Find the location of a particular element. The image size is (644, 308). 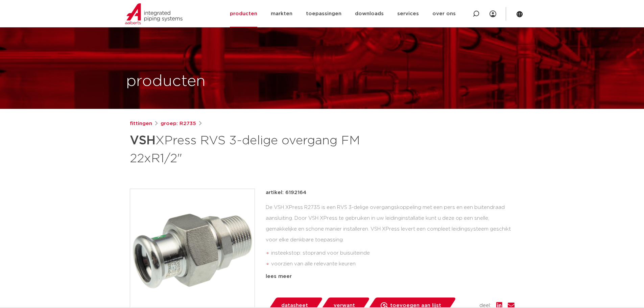

li: Leak Before Pressed-functie is located at coordinates (393, 274).